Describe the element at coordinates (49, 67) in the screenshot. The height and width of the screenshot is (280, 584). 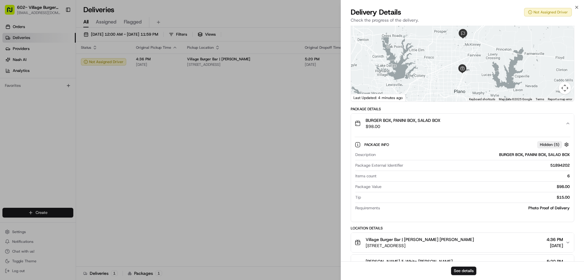
I see `div: We're available if you need us!` at that location.